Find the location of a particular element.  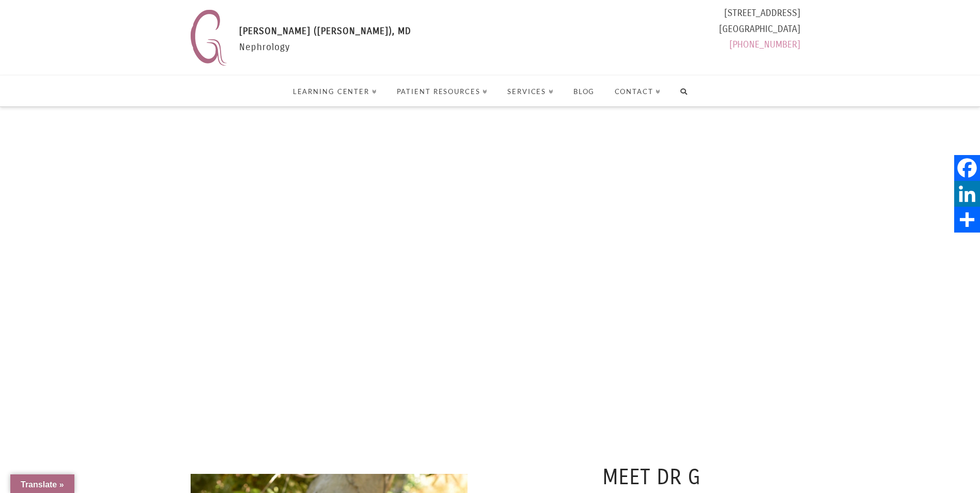

a: Facebook is located at coordinates (967, 168).